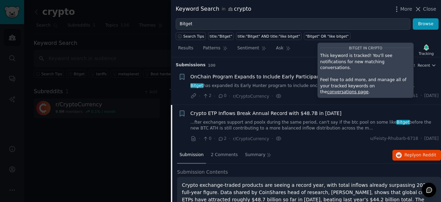 The image size is (441, 202). I want to click on div: title:"Bitget", so click(221, 36).